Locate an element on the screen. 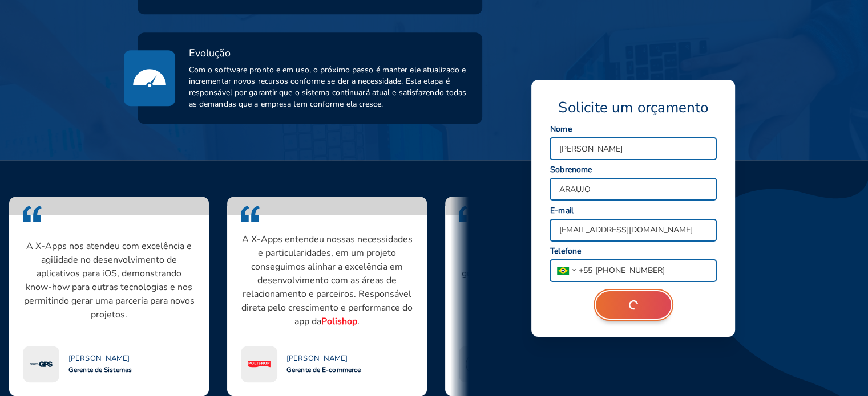 Image resolution: width=868 pixels, height=396 pixels. span: Com o software pronto e em uso, o próximo passo é manter ele atualizado e incrementar novos recur... is located at coordinates (329, 87).